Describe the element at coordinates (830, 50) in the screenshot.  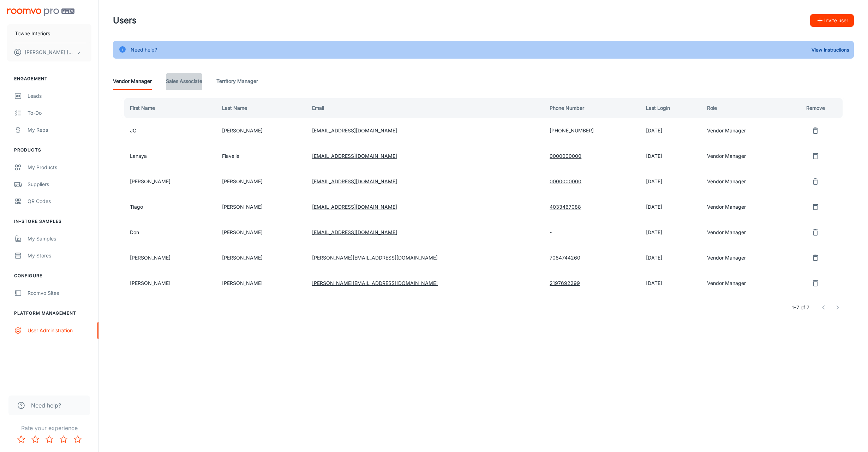
I see `button: View Instructions` at that location.